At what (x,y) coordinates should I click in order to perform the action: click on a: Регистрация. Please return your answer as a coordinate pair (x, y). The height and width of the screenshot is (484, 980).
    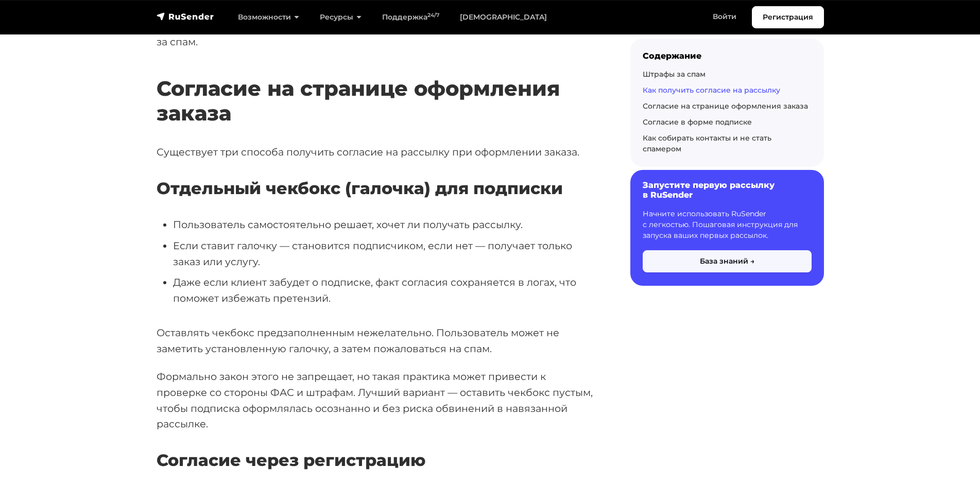
    Looking at the image, I should click on (788, 17).